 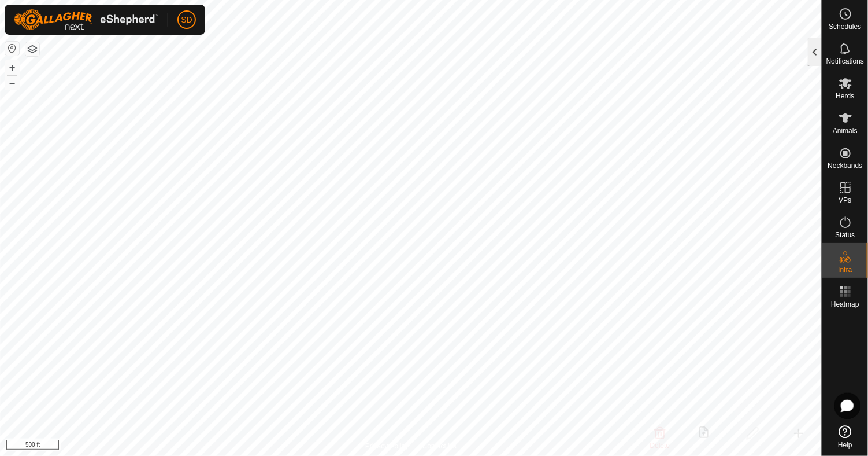 What do you see at coordinates (845, 130) in the screenshot?
I see `span: Animals` at bounding box center [845, 130].